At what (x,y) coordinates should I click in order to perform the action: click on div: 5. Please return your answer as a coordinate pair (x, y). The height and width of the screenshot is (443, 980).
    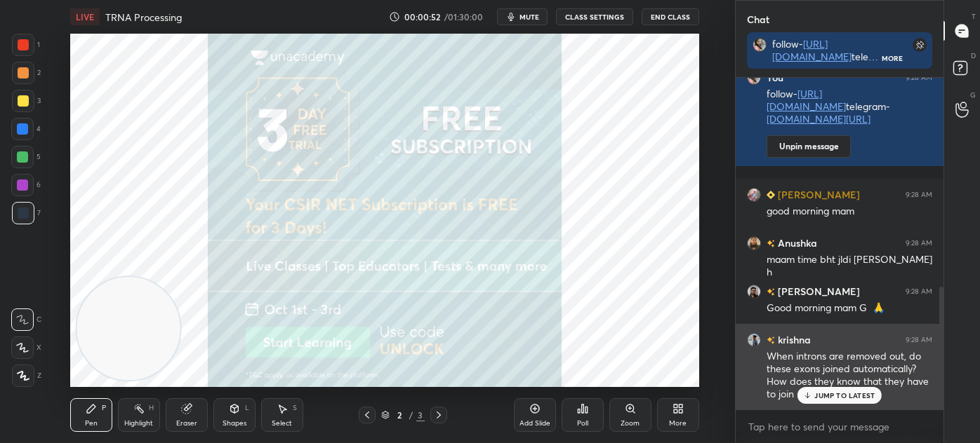
    Looking at the image, I should click on (26, 157).